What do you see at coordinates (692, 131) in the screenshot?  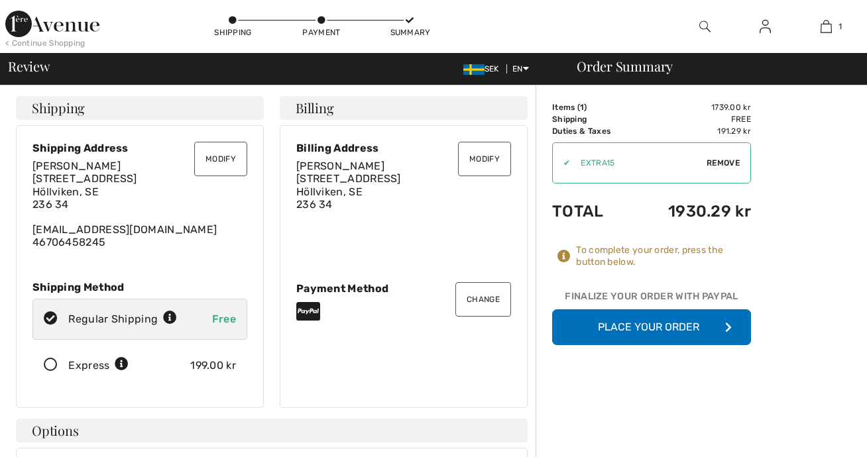 I see `td: 191.29 kr` at bounding box center [692, 131].